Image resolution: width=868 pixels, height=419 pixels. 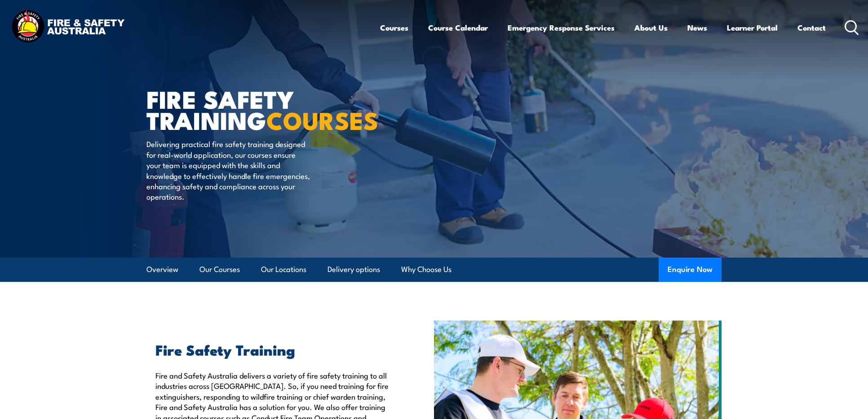 I want to click on a: Courses, so click(x=394, y=27).